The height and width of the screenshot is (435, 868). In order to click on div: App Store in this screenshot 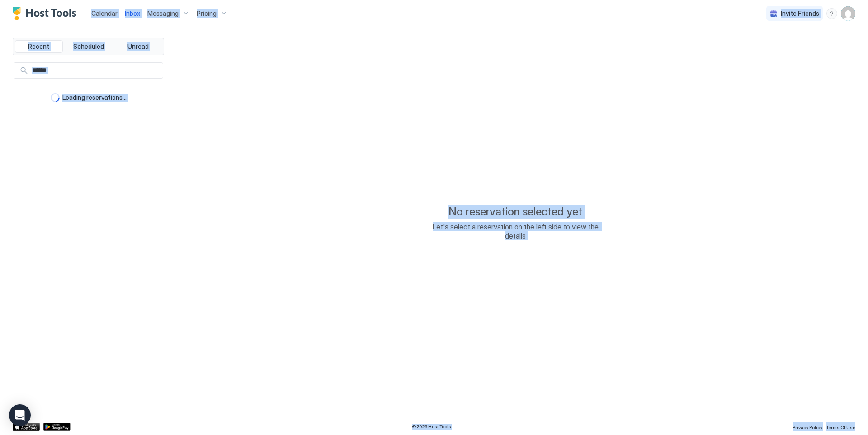, I will do `click(26, 427)`.